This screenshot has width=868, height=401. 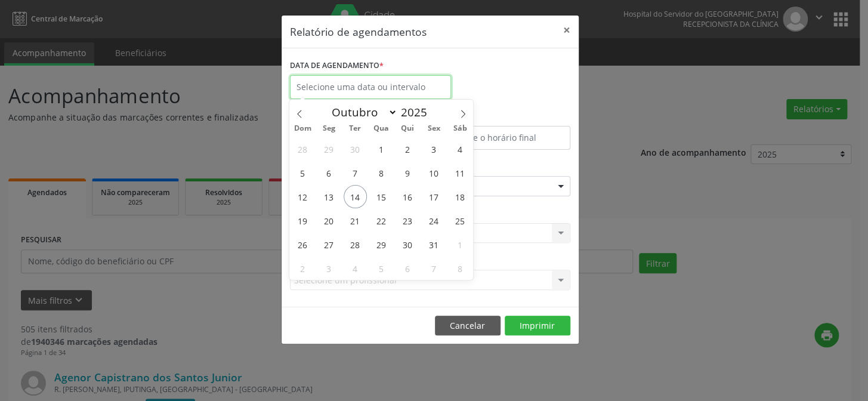 What do you see at coordinates (567, 29) in the screenshot?
I see `button: Close` at bounding box center [567, 29].